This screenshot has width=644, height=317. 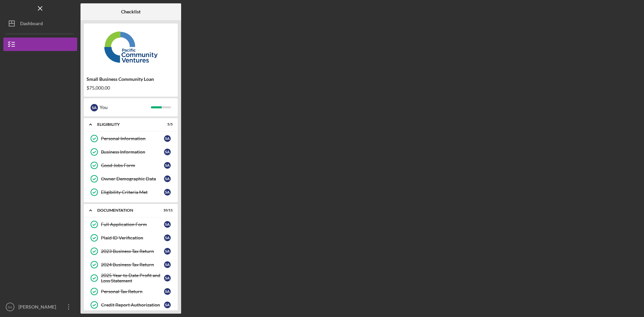 I want to click on img: Product logo, so click(x=131, y=47).